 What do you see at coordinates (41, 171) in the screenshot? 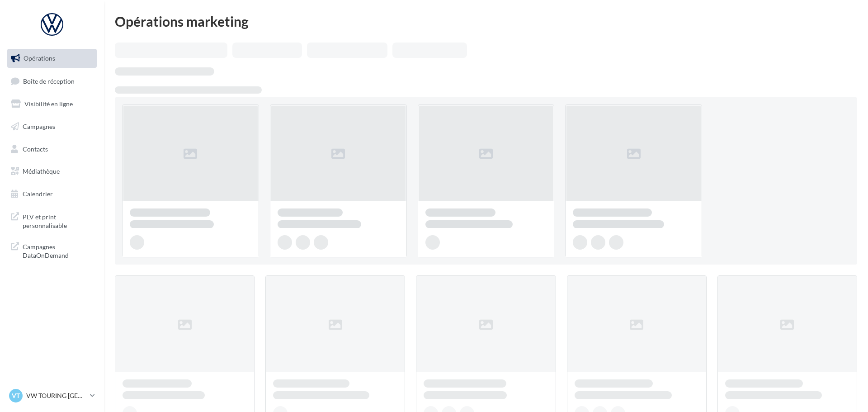
I see `span: Médiathèque` at bounding box center [41, 171].